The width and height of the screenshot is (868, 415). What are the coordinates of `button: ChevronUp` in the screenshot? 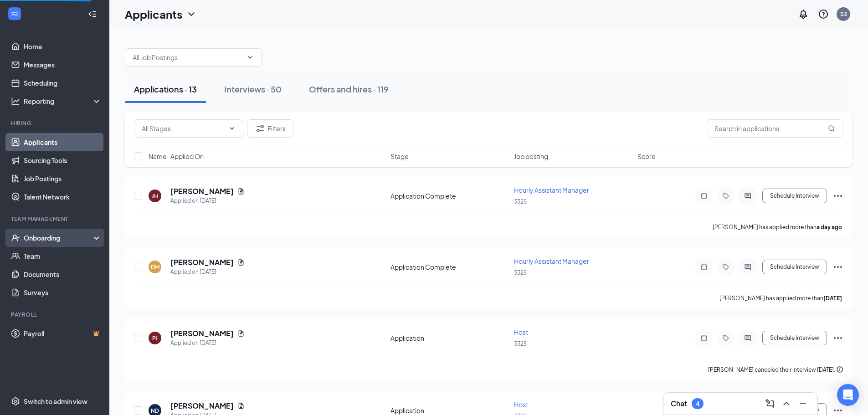 It's located at (786, 403).